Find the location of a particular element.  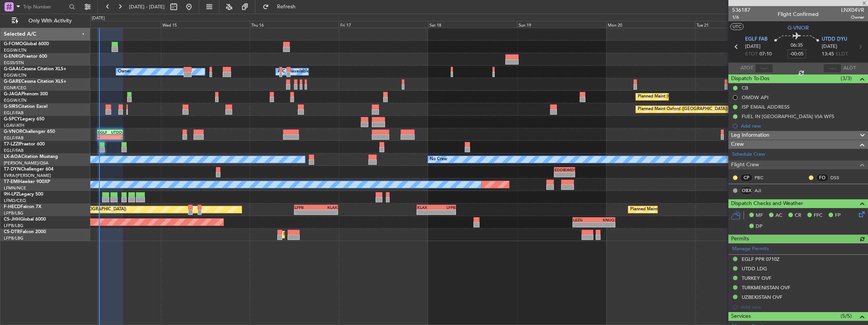

span: T7-EMI is located at coordinates (11, 182).